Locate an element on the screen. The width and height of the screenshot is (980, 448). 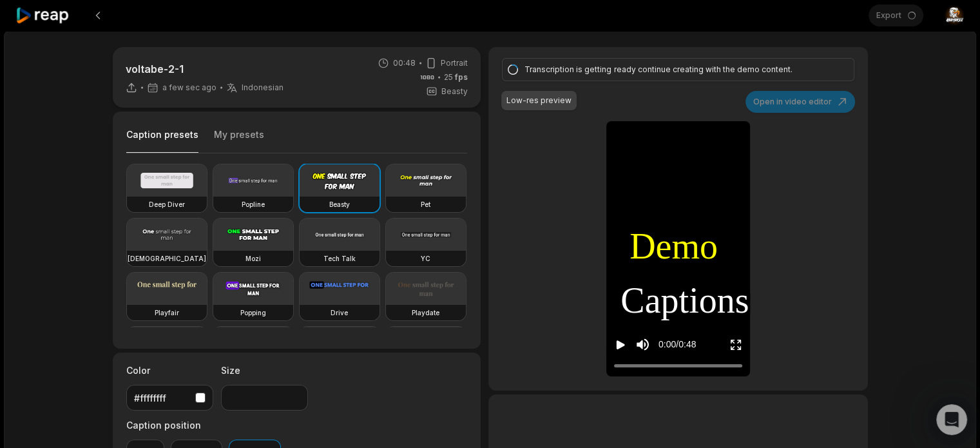
h3: Popline is located at coordinates (253, 204).